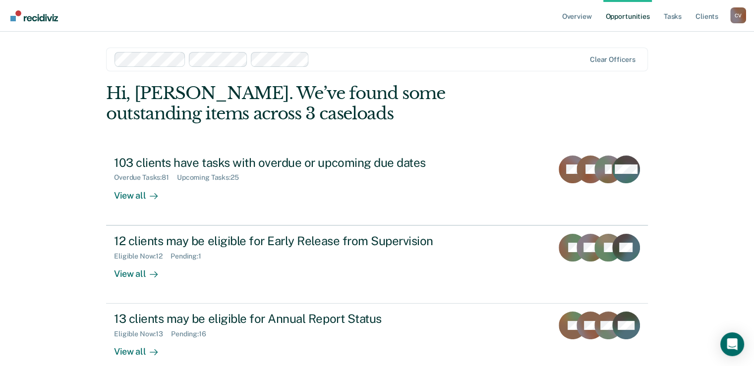 The width and height of the screenshot is (754, 366). I want to click on div: C V, so click(738, 15).